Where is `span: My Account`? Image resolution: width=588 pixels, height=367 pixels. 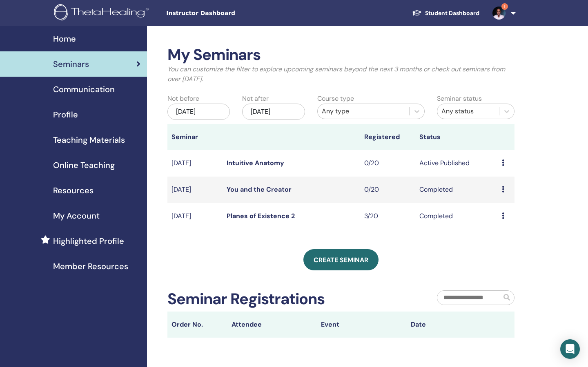 span: My Account is located at coordinates (76, 216).